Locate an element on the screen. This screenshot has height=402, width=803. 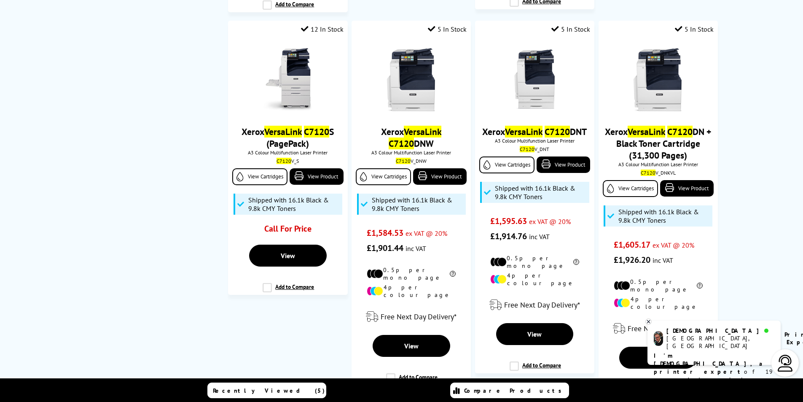
a: Compare Products is located at coordinates (509, 390).